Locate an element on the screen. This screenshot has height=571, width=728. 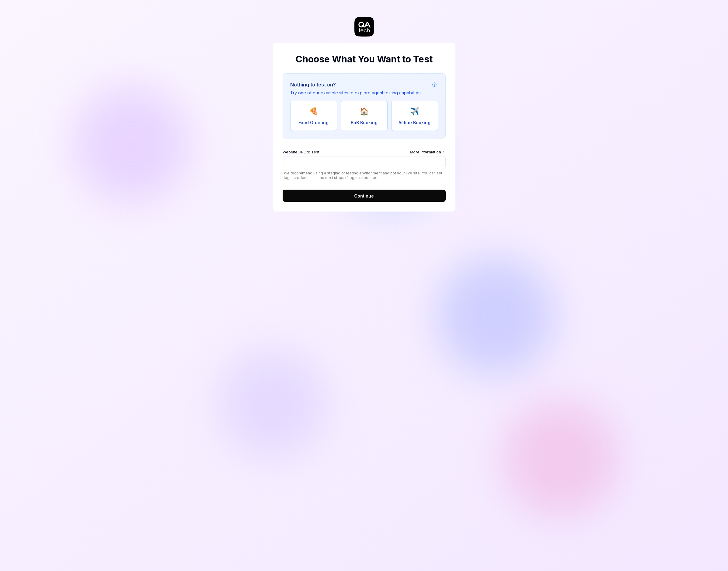
span: Airline Booking is located at coordinates (414, 122).